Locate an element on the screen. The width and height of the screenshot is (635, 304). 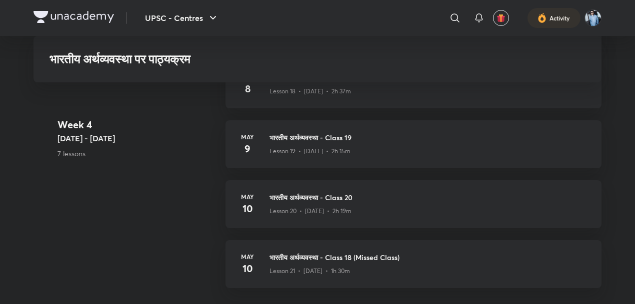
img: Company Logo is located at coordinates (73, 17).